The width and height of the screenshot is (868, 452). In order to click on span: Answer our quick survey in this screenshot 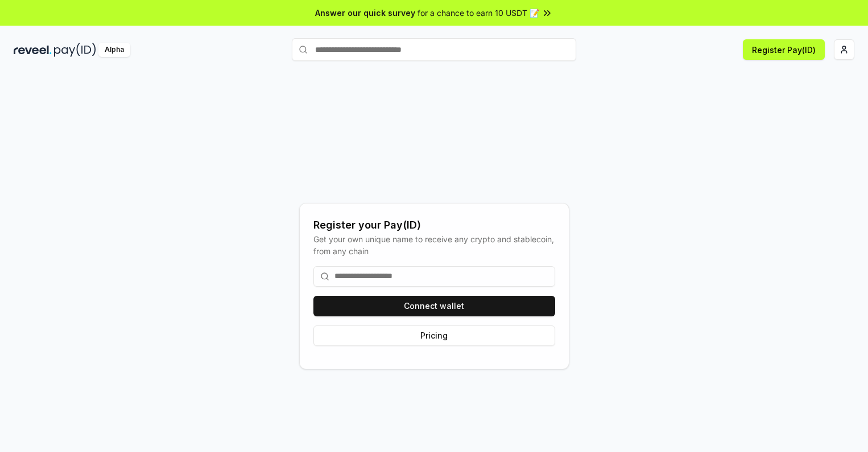, I will do `click(365, 13)`.